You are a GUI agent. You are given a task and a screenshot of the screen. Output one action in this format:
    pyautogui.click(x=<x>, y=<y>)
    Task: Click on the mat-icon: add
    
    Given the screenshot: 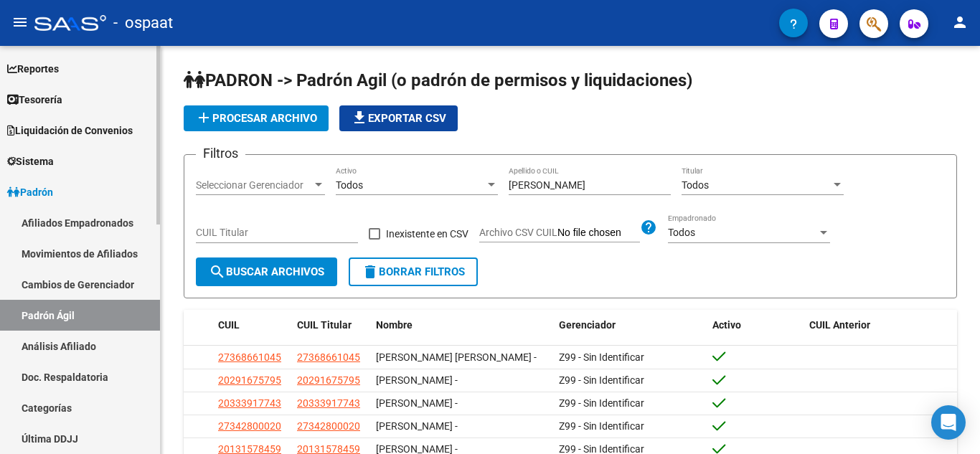 What is the action you would take?
    pyautogui.click(x=204, y=118)
    